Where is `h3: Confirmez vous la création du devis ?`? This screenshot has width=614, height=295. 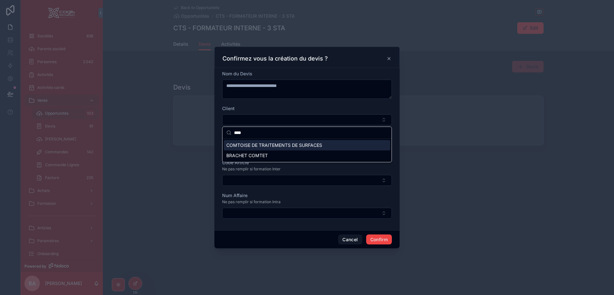 h3: Confirmez vous la création du devis ? is located at coordinates (275, 59).